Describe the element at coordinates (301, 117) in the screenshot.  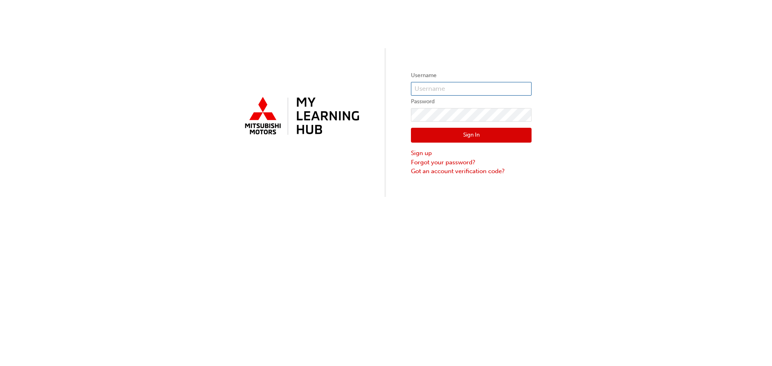
I see `img: mmal` at that location.